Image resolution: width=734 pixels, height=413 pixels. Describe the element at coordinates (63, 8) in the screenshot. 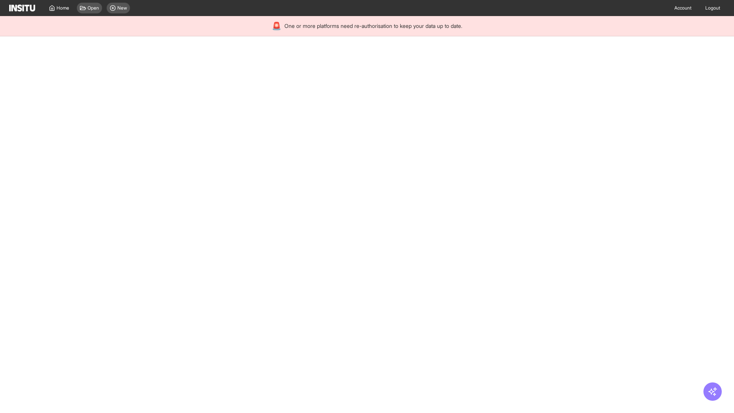

I see `span: Home` at that location.